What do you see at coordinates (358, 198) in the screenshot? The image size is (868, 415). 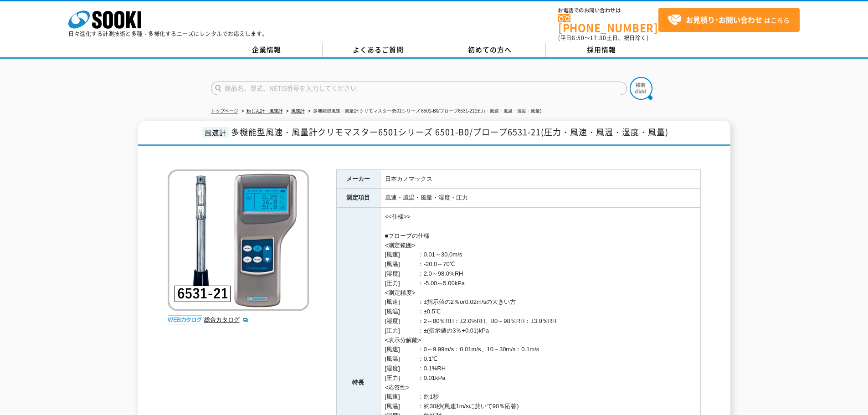 I see `th: 測定項目` at bounding box center [358, 198].